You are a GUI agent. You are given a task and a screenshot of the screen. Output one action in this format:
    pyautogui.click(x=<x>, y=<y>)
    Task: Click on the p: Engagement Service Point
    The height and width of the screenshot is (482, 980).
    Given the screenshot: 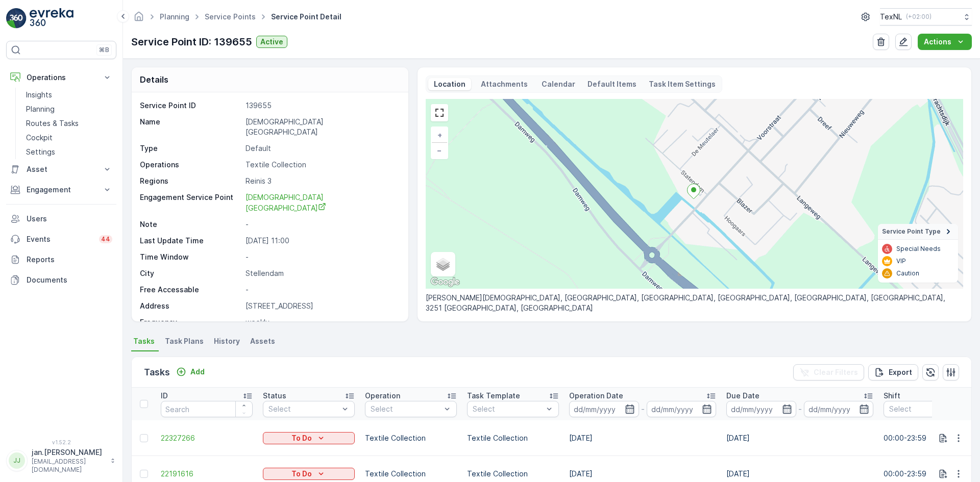 What is the action you would take?
    pyautogui.click(x=191, y=202)
    